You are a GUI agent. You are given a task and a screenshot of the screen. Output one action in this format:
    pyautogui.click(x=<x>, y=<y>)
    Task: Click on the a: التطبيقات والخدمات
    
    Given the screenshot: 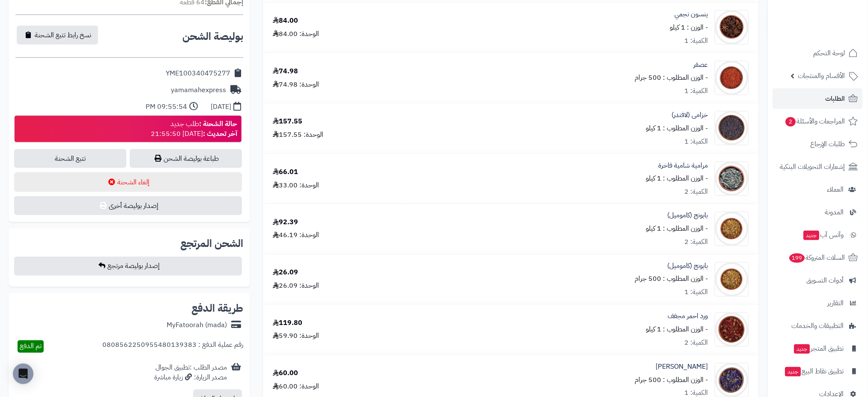 What is the action you would take?
    pyautogui.click(x=818, y=326)
    